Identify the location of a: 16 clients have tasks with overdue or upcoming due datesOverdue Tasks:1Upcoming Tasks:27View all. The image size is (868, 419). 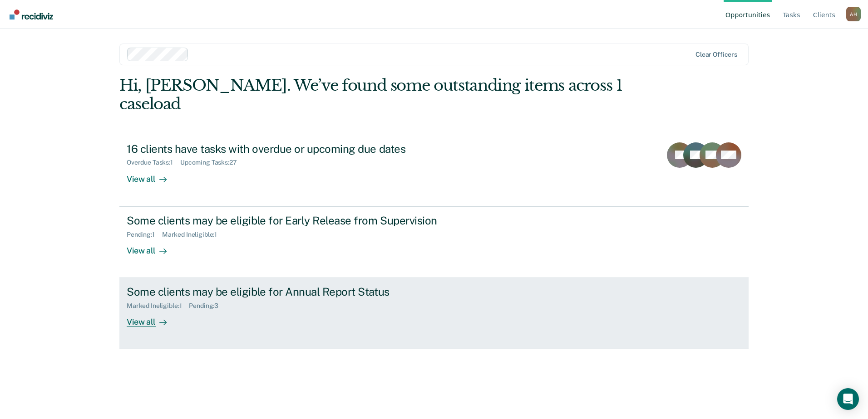
(434, 170).